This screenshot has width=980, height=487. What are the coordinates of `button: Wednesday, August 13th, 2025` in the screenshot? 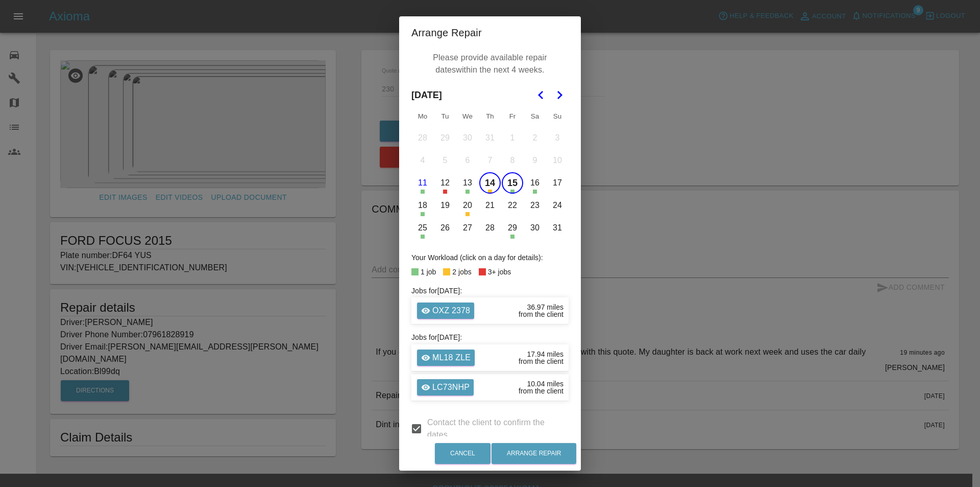 It's located at (467, 183).